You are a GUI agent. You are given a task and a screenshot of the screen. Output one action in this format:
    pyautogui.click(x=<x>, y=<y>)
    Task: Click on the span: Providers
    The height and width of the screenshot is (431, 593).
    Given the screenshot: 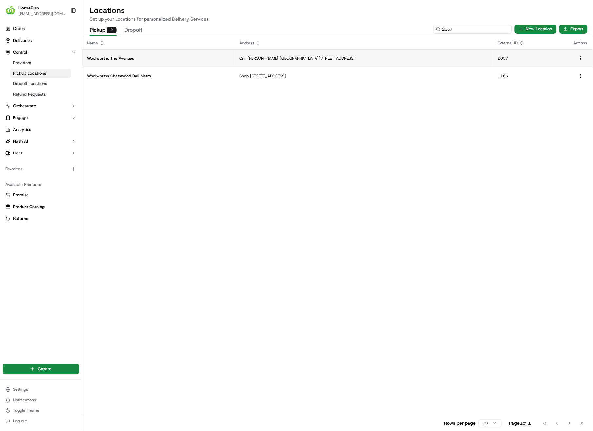 What is the action you would take?
    pyautogui.click(x=22, y=63)
    